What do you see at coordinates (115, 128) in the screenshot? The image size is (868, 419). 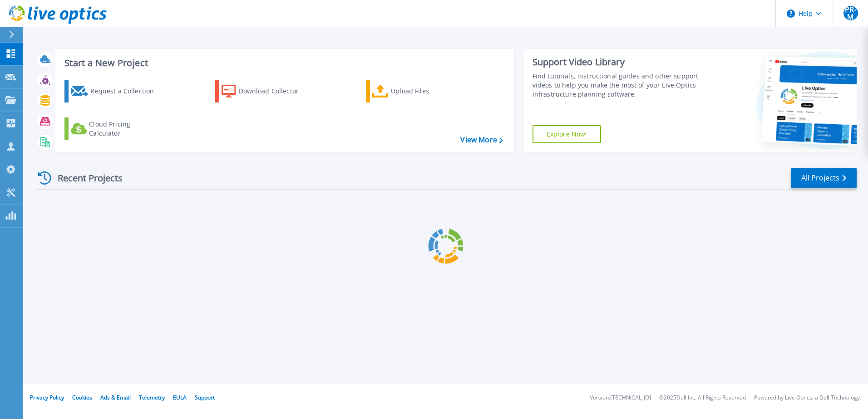 I see `a: Cloud Pricing Calculator` at bounding box center [115, 128].